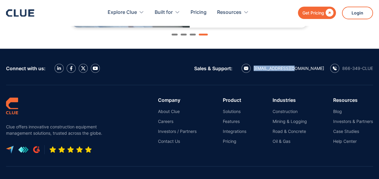  Describe the element at coordinates (234, 111) in the screenshot. I see `a: Solutions` at that location.